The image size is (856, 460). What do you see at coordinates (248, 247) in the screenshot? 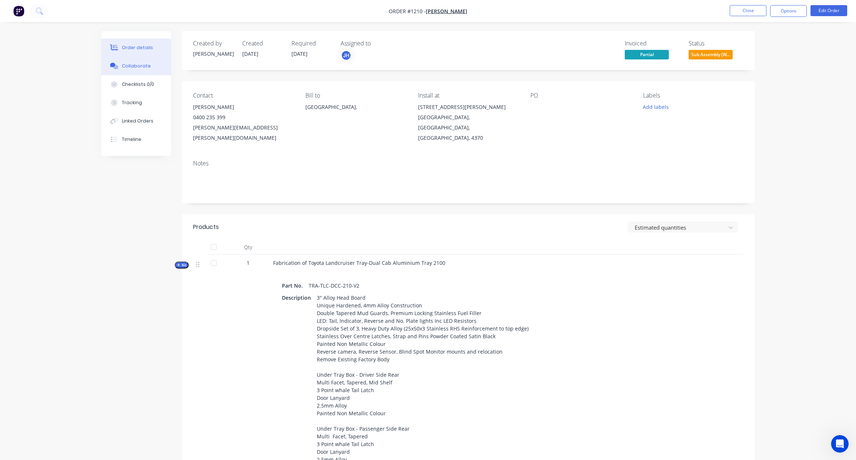
I see `div: Qty` at bounding box center [248, 247].